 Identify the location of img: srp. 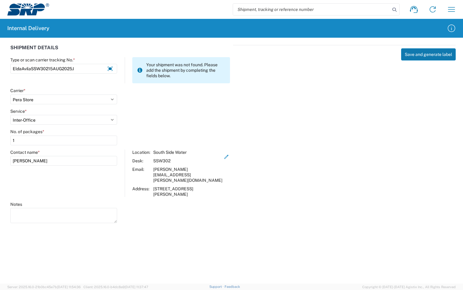
(28, 9).